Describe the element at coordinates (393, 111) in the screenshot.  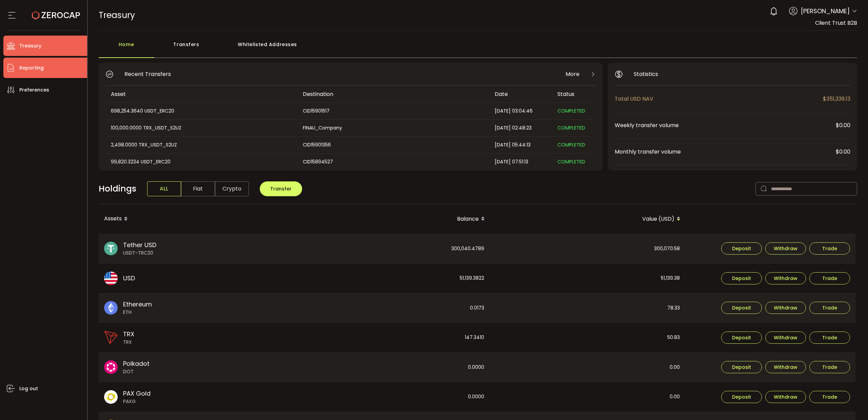
I see `div: CID15901517` at that location.